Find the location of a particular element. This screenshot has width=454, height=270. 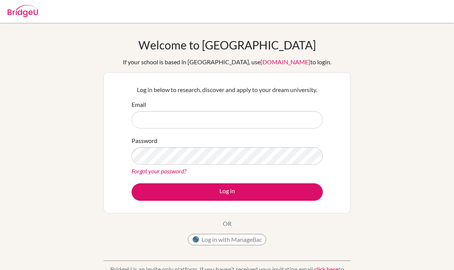

button: Log in with ManageBac is located at coordinates (227, 240).